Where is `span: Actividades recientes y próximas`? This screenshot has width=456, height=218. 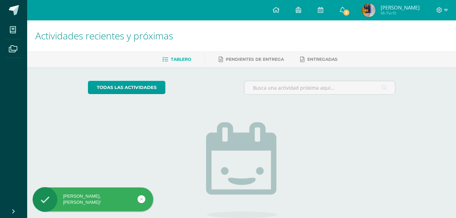 span: Actividades recientes y próximas is located at coordinates (104, 36).